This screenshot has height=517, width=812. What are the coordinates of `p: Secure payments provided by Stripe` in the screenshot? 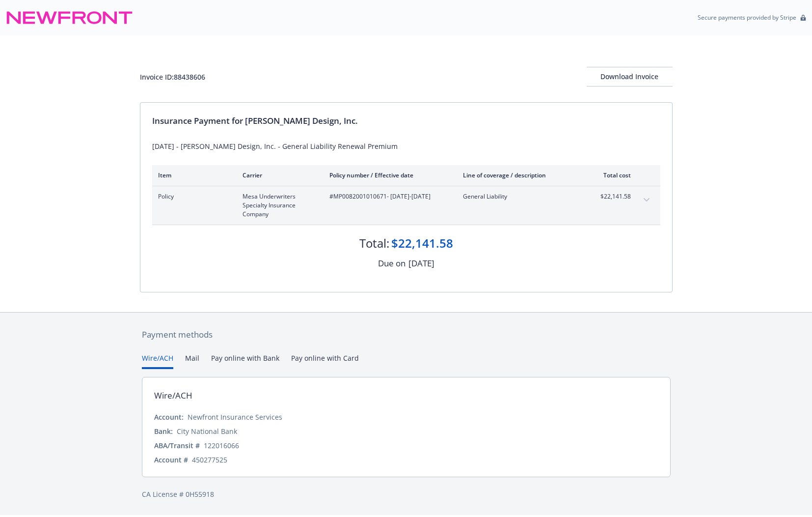 It's located at (747, 18).